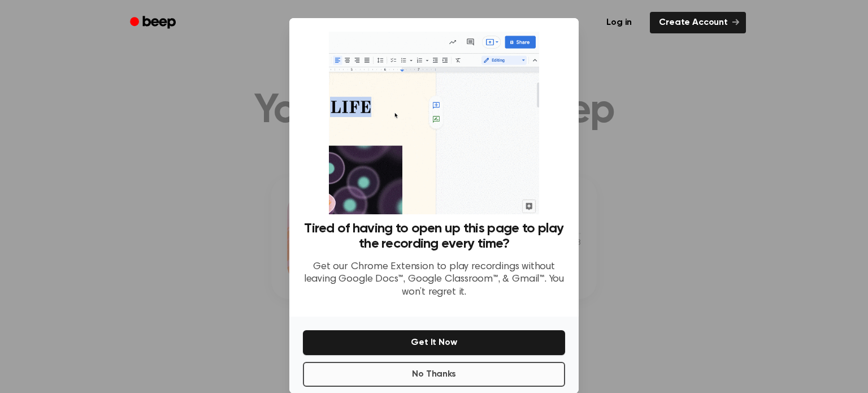 The width and height of the screenshot is (868, 393). Describe the element at coordinates (434, 236) in the screenshot. I see `h3: Tired of having to open up this page to play the recording every time?` at that location.